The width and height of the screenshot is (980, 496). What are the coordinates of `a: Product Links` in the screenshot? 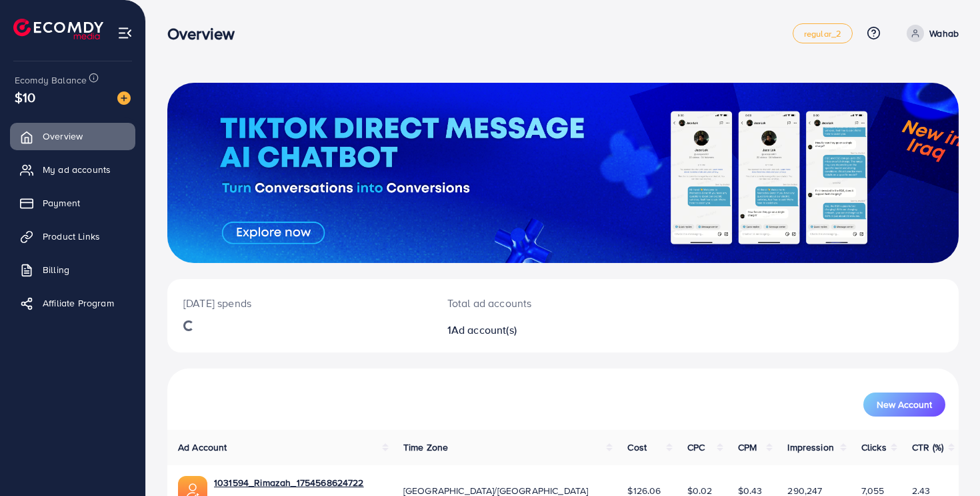 It's located at (73, 236).